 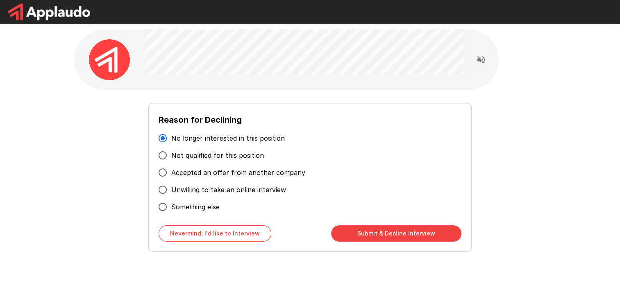 I want to click on img: applaudo_avatar.png, so click(x=109, y=60).